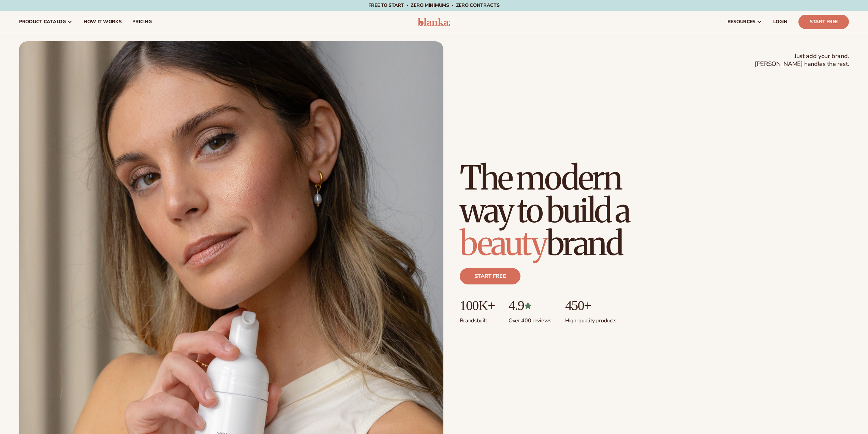 The width and height of the screenshot is (868, 434). Describe the element at coordinates (591, 318) in the screenshot. I see `p: High-quality products` at that location.